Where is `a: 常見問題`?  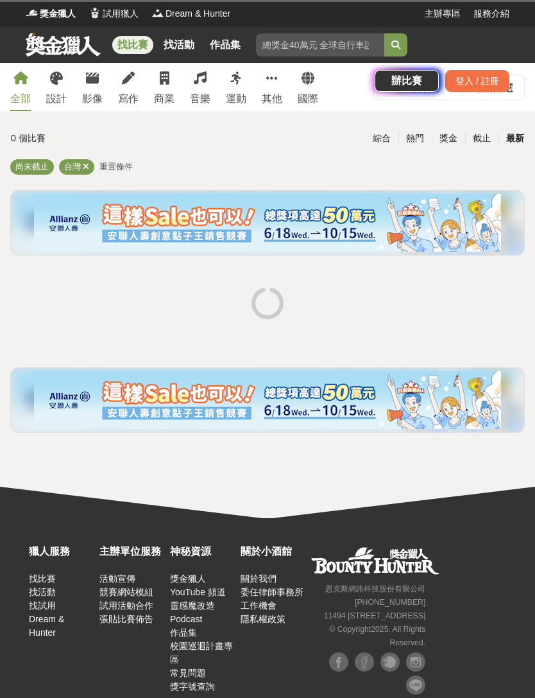 a: 常見問題 is located at coordinates (188, 673).